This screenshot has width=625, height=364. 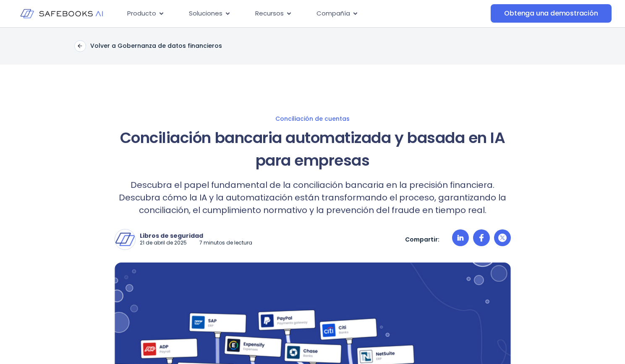 I want to click on font: Volver a Gobernanza de datos financieros, so click(x=156, y=46).